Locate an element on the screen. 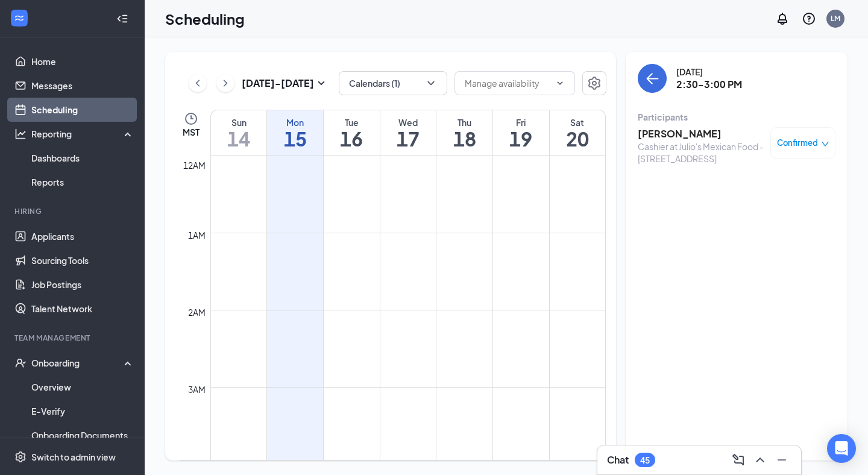  div: Wed is located at coordinates (408, 123).